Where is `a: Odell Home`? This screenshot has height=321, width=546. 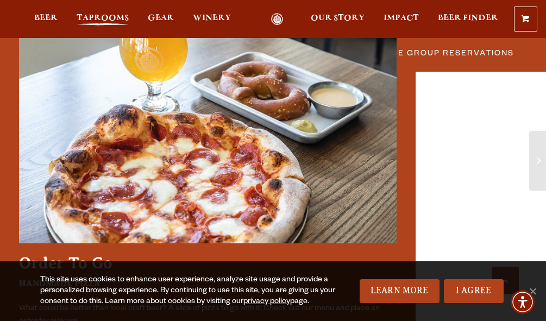
a: Odell Home is located at coordinates (277, 19).